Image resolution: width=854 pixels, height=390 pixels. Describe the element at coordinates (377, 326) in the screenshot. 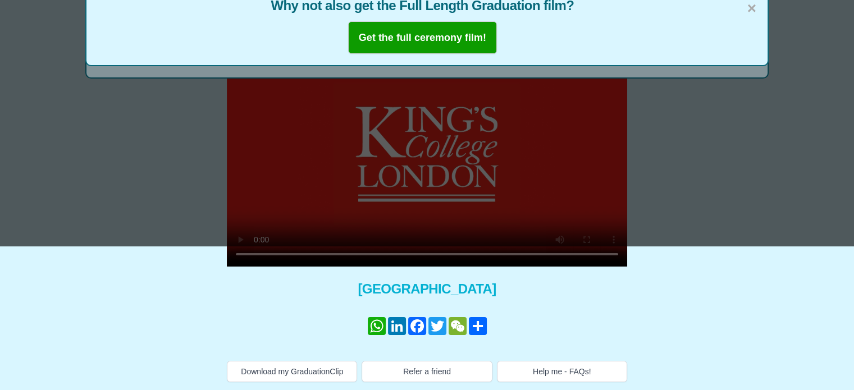

I see `a: WhatsApp` at that location.